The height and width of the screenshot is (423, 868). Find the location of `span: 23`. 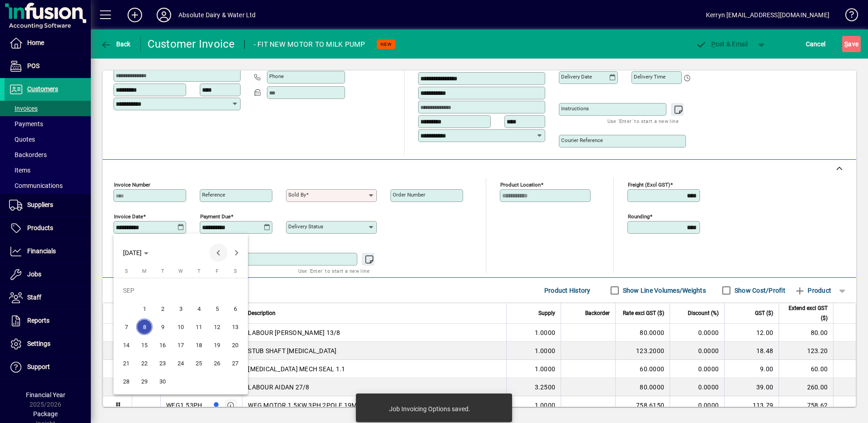

span: 23 is located at coordinates (162, 363).